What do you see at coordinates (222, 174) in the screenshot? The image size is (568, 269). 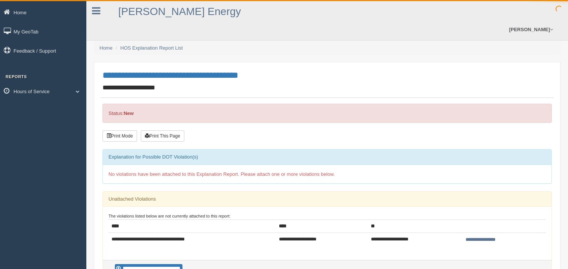 I see `span: No violations have been attached to this Explanation Report. Please attach one or more violations...` at bounding box center [222, 174].